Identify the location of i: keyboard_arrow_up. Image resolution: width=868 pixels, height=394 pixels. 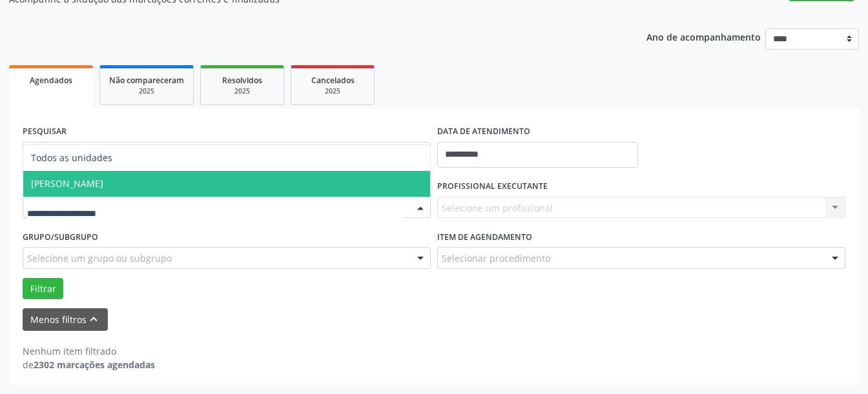
(94, 319).